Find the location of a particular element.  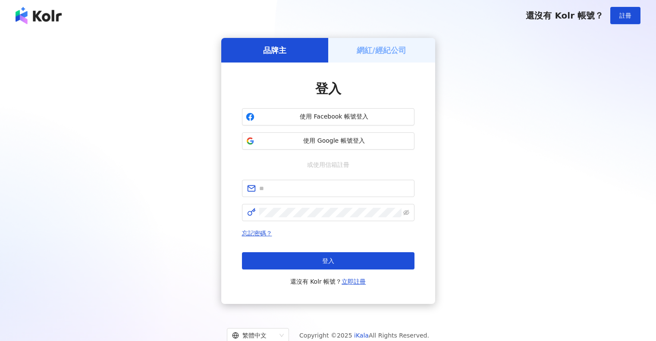

h5: 品牌主 is located at coordinates (275, 50).